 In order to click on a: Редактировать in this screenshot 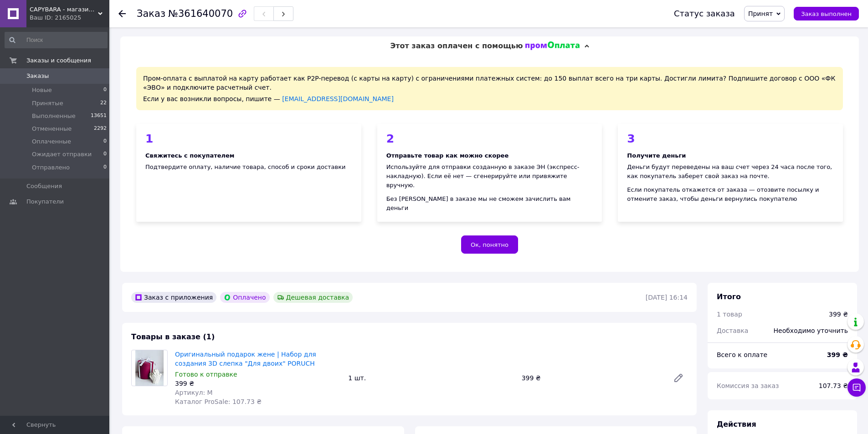, I will do `click(679, 378)`.